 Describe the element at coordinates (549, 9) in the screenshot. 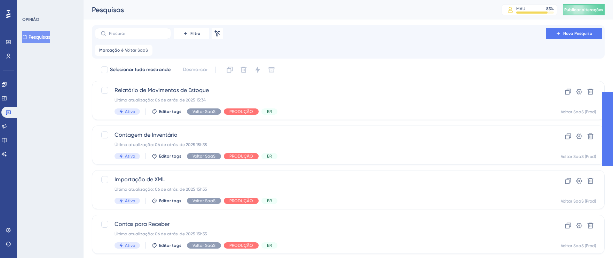

I see `font: 83` at that location.